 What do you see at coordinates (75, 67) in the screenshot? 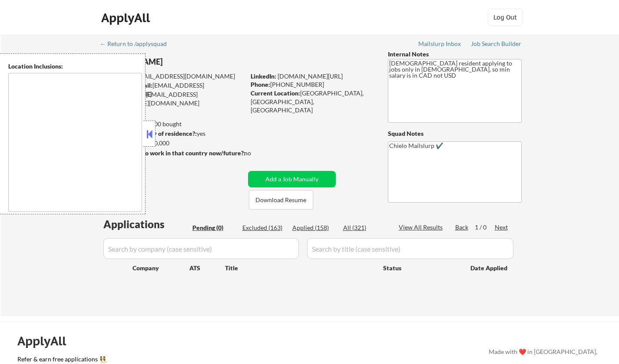
I see `div: Location Inclusions:` at bounding box center [75, 67].